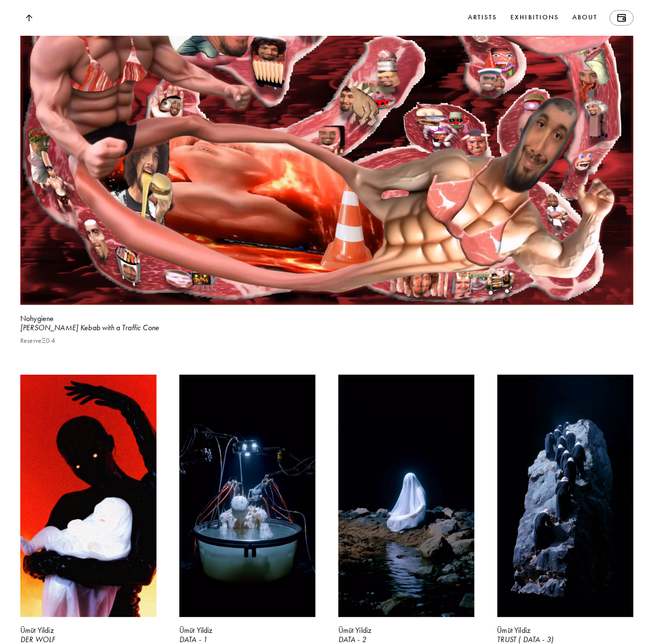 The height and width of the screenshot is (644, 654). What do you see at coordinates (38, 341) in the screenshot?
I see `p: Reserve Ξ 0.4` at bounding box center [38, 341].